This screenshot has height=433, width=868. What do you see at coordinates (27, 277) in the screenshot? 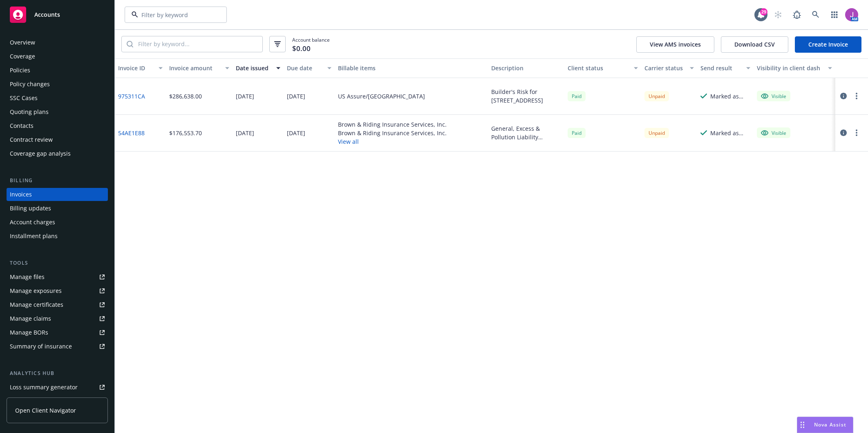
I see `div: Manage files` at bounding box center [27, 277].